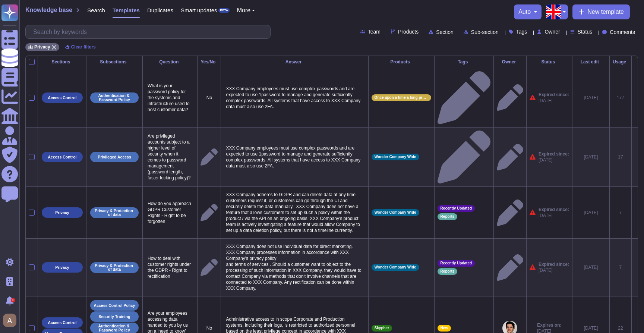 The width and height of the screenshot is (644, 333). Describe the element at coordinates (620, 328) in the screenshot. I see `div: 22` at that location.